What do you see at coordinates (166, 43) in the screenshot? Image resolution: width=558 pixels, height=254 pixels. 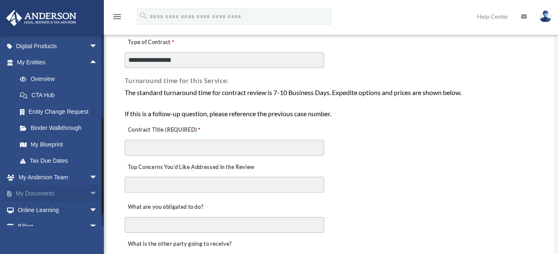 I see `label: Type of Contract` at bounding box center [166, 43].